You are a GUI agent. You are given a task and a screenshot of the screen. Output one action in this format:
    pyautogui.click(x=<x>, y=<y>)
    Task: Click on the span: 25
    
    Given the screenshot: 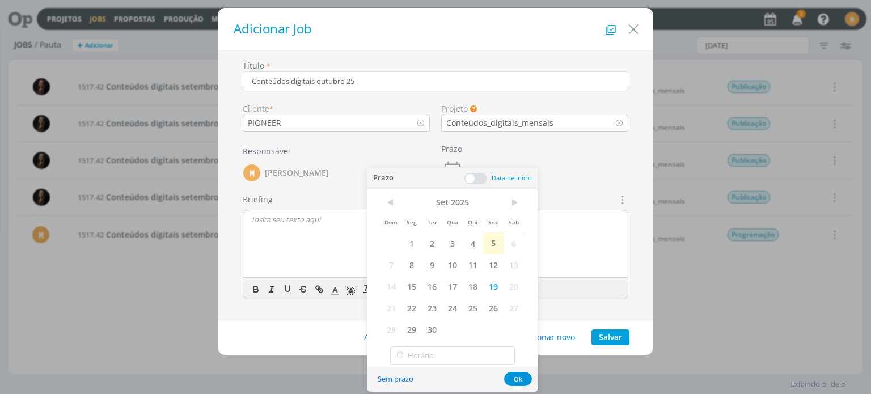 What is the action you would take?
    pyautogui.click(x=473, y=308)
    